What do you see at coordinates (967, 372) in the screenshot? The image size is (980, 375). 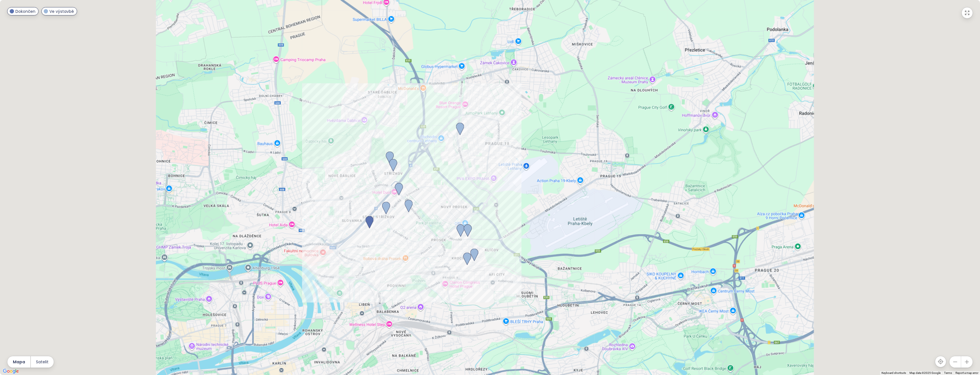 I see `a: Report a map error` at bounding box center [967, 372].